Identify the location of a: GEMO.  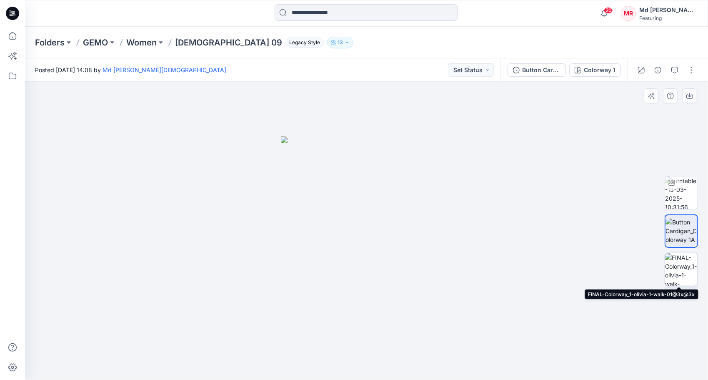
(95, 43).